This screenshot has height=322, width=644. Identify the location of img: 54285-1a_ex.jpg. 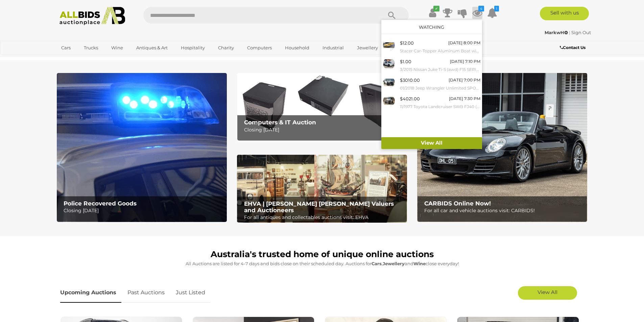
(389, 101).